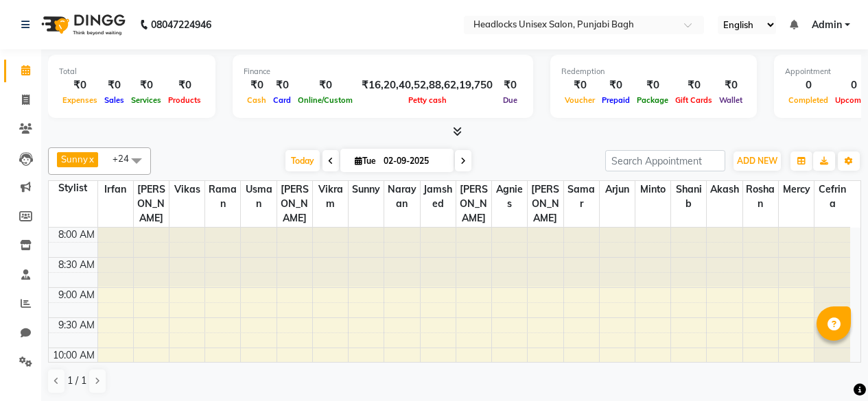  Describe the element at coordinates (330, 197) in the screenshot. I see `span: Vikram` at that location.